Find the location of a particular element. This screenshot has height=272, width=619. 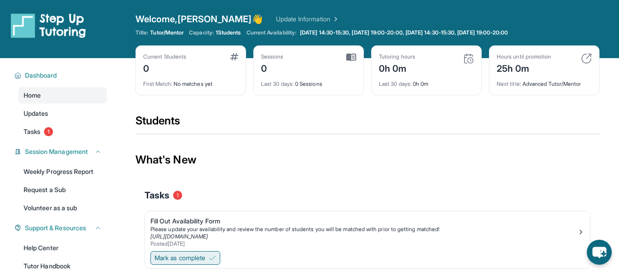

div: Sessions is located at coordinates (272, 57).